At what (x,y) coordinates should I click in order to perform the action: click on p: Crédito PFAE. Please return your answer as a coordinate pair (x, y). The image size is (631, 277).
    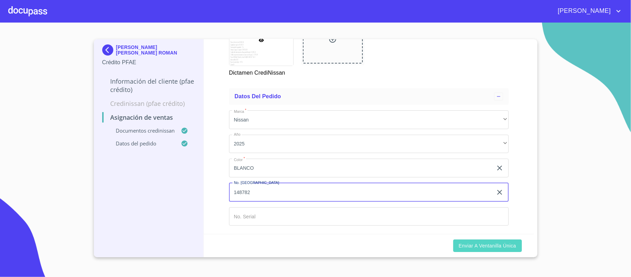
    Looking at the image, I should click on (149, 62).